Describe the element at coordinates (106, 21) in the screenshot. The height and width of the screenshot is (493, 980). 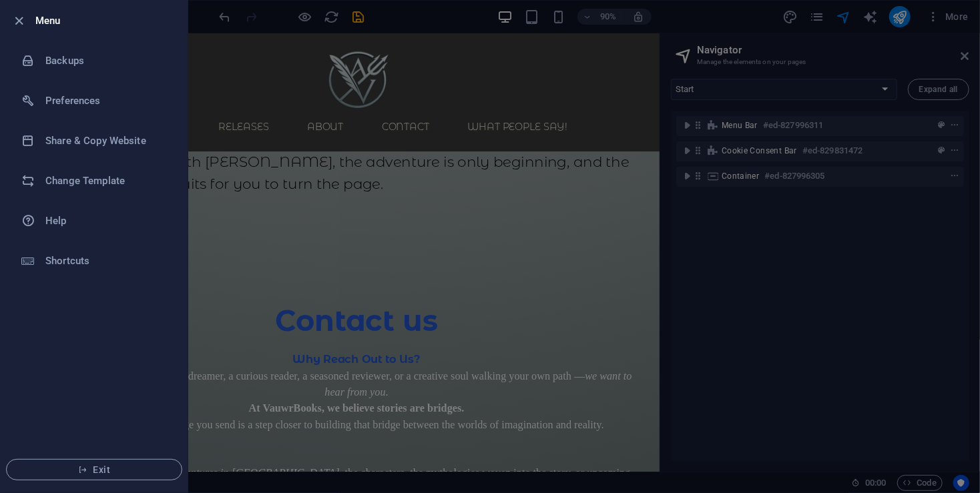
I see `h6: Menu` at that location.